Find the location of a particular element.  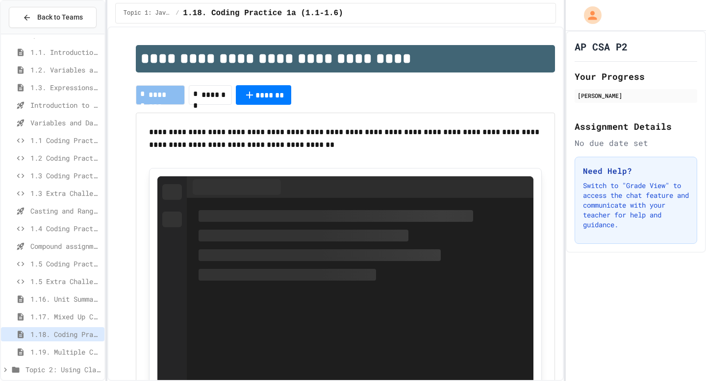

span: Compound assignment operators - Quiz is located at coordinates (65, 246).